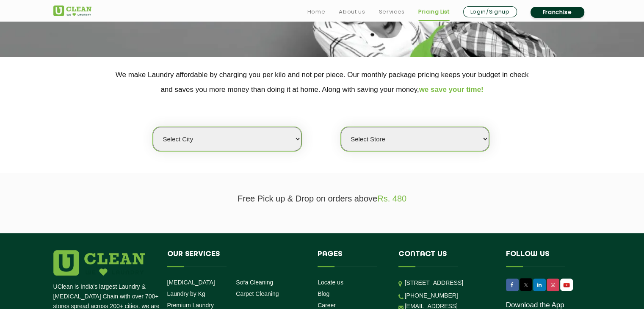  I want to click on span: we save your time!, so click(451, 90).